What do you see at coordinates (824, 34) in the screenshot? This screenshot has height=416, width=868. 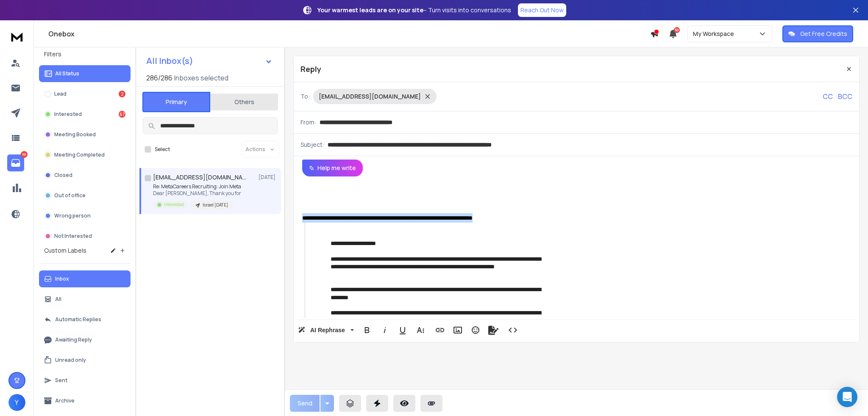 I see `p: Get Free Credits` at bounding box center [824, 34].